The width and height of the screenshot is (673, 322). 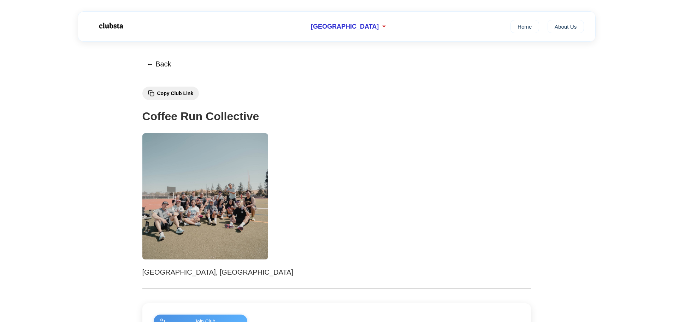 I want to click on button: Copy Club Link, so click(x=171, y=93).